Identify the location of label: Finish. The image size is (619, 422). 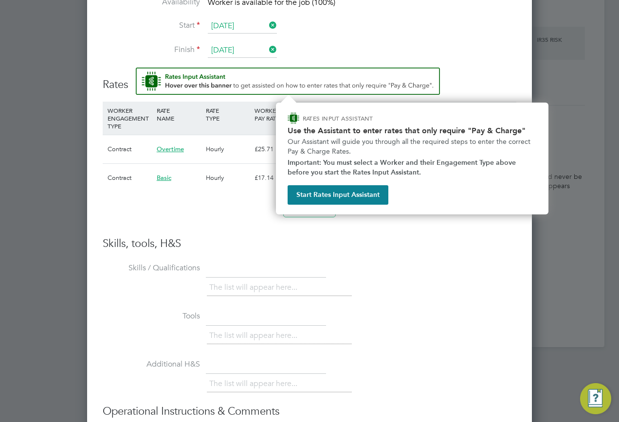
(151, 50).